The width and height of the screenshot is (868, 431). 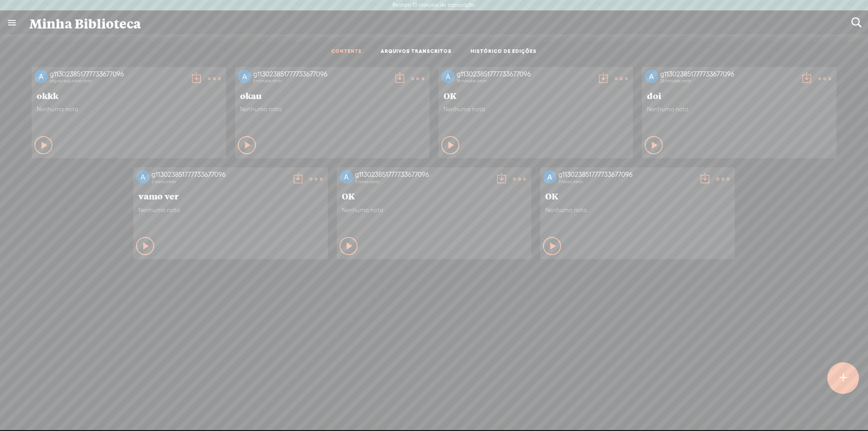 What do you see at coordinates (434, 5) in the screenshot?
I see `font: Restam 13 minutos de transcrição.` at bounding box center [434, 5].